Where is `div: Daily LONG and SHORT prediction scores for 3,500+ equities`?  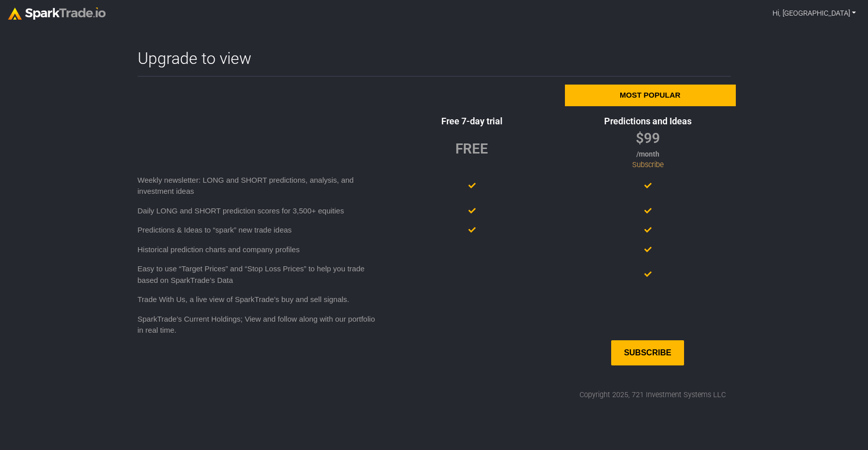 div: Daily LONG and SHORT prediction scores for 3,500+ equities is located at coordinates (259, 211).